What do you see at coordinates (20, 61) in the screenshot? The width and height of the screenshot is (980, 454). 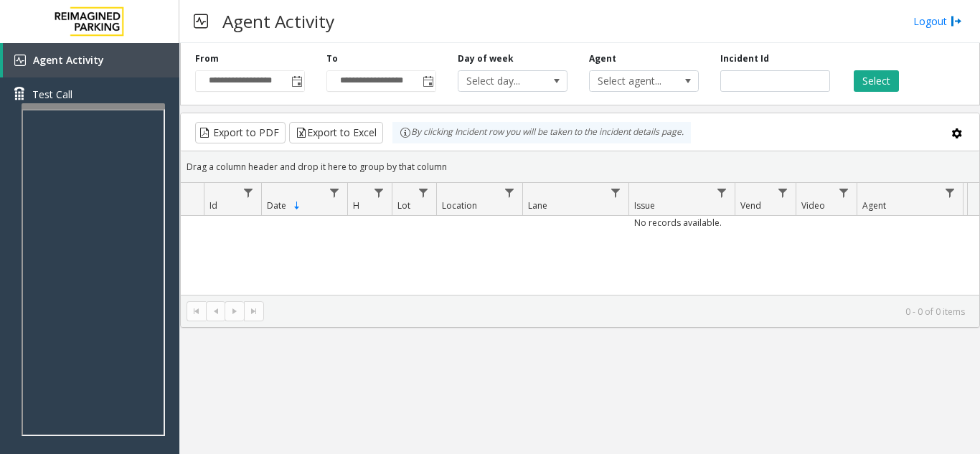 I see `img: 'icon'` at bounding box center [20, 61].